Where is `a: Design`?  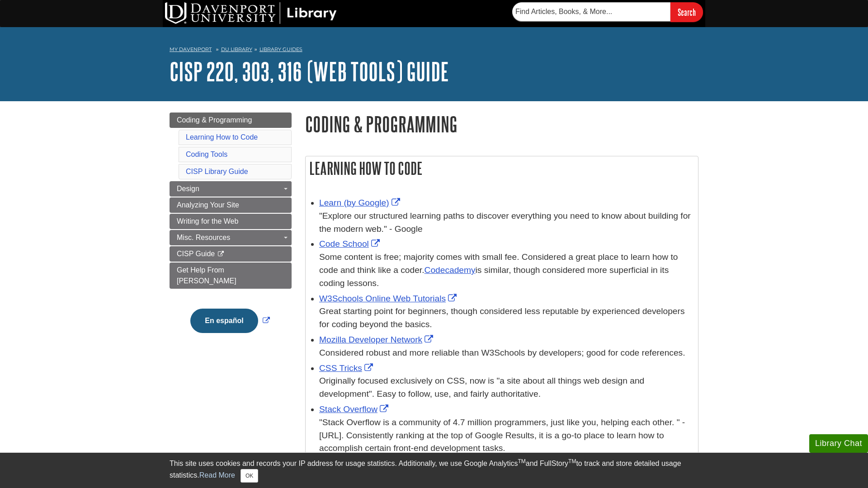
a: Design is located at coordinates (231, 189).